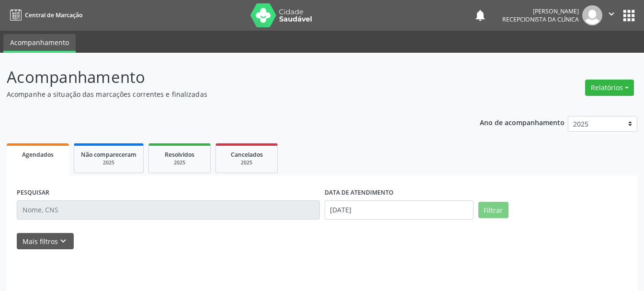 The height and width of the screenshot is (291, 644). Describe the element at coordinates (247, 155) in the screenshot. I see `span: Cancelados` at that location.